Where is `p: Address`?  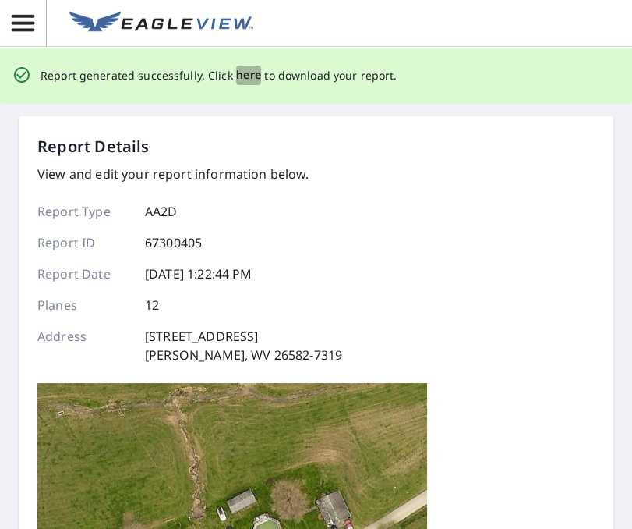
p: Address is located at coordinates (84, 345).